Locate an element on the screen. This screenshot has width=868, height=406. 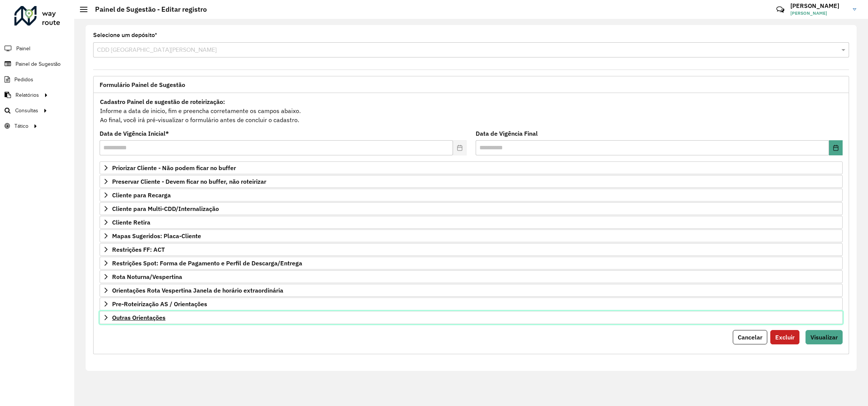
span: Cliente Retira is located at coordinates (131, 222).